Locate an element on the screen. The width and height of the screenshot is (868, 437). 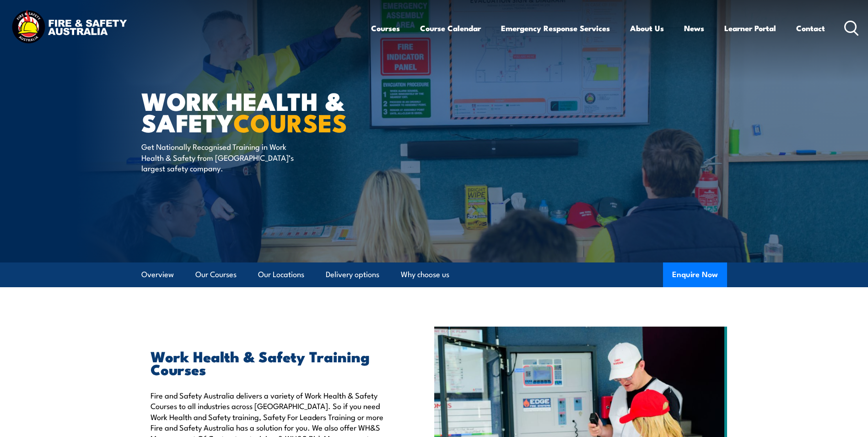
a: Why choose us is located at coordinates (425, 274).